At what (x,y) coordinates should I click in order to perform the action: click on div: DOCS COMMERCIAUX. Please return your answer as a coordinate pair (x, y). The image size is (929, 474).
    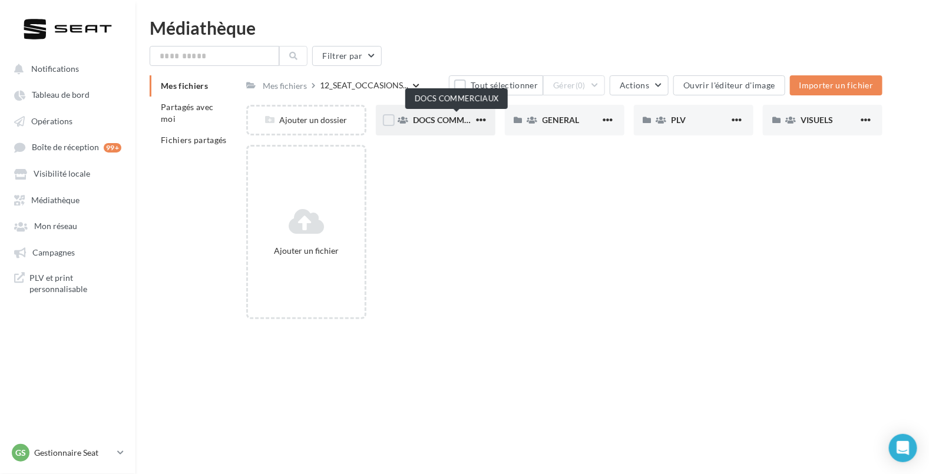
    Looking at the image, I should click on (457, 98).